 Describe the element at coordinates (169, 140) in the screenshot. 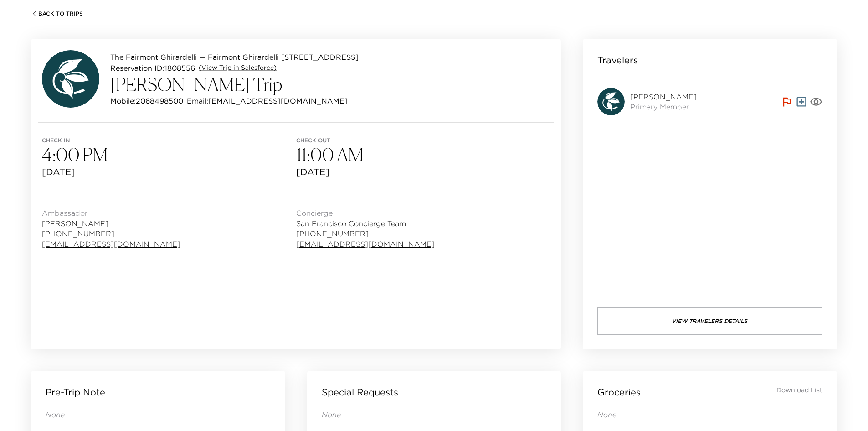

I see `span: Check in` at that location.